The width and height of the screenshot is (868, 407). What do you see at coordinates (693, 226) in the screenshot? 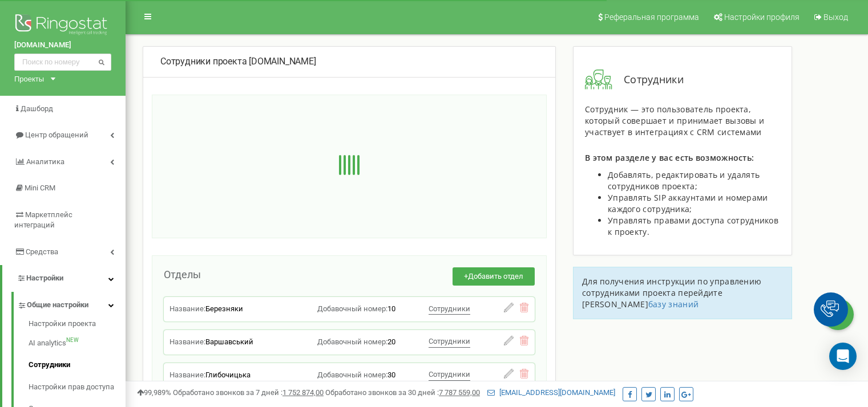
I see `span: Управлять правами доступа сотрудников к проекту.` at bounding box center [693, 226].